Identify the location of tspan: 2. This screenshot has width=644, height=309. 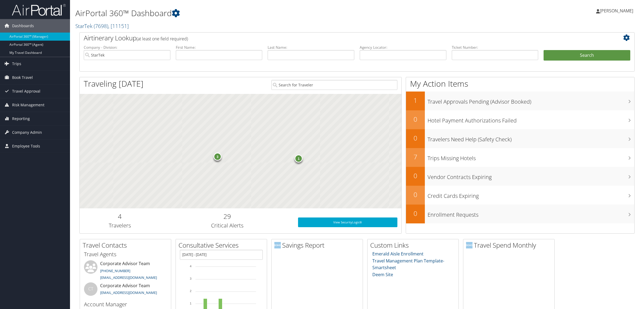
(191, 291).